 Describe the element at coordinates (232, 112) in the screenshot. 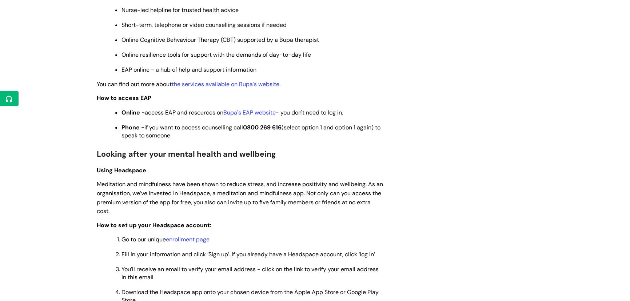

I see `span: access EAP and resources on - you don't need to log in.` at that location.